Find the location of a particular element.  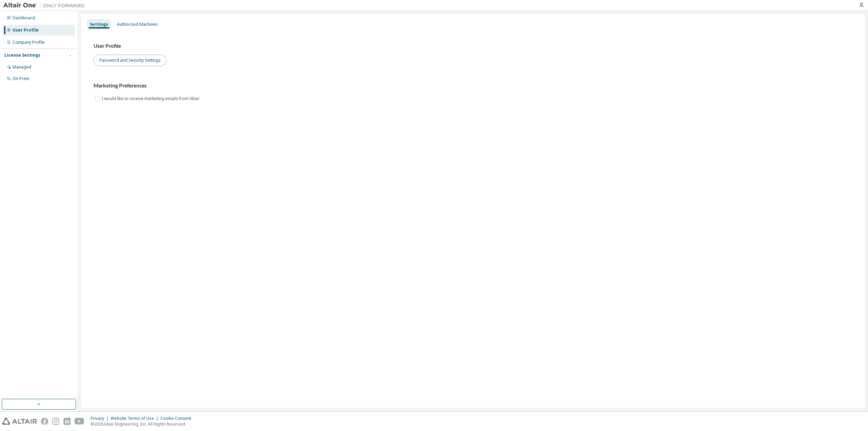

div: Authorized Machines is located at coordinates (137, 24).